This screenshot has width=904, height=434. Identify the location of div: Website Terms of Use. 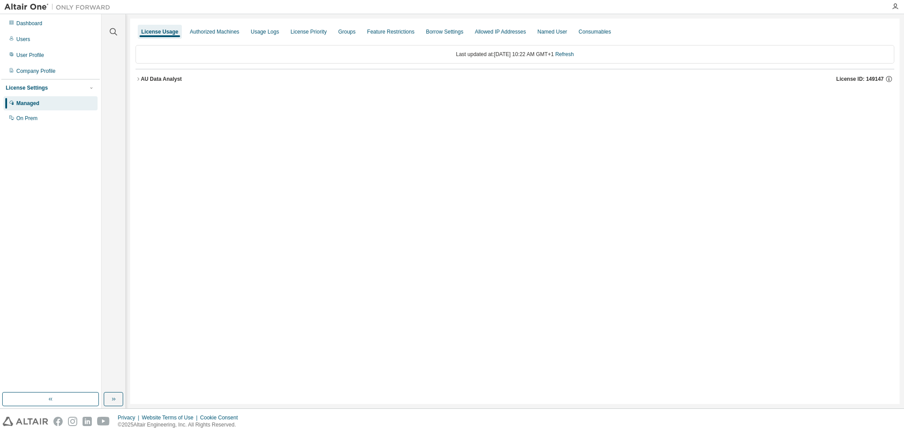
(171, 418).